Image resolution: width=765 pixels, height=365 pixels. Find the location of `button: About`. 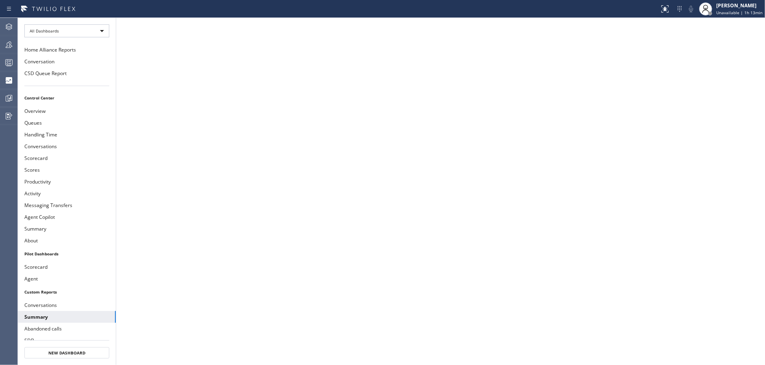

button: About is located at coordinates (67, 240).